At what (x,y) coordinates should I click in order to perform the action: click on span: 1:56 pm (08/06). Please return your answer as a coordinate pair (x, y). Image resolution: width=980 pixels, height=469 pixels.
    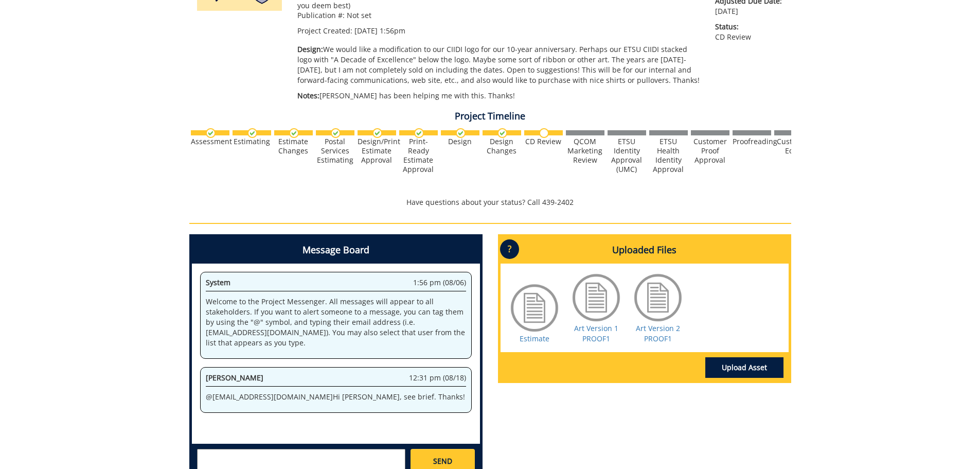
    Looking at the image, I should click on (440, 283).